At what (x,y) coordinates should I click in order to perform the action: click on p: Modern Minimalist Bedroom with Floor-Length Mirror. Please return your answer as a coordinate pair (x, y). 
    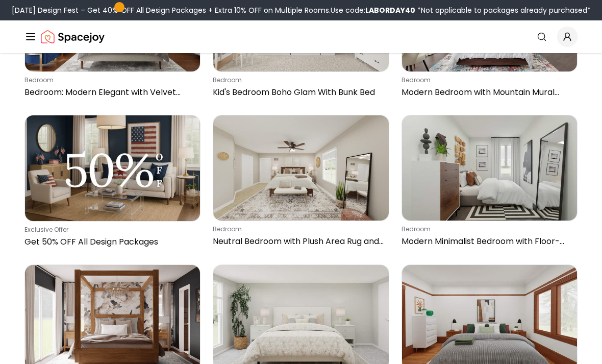
    Looking at the image, I should click on (487, 242).